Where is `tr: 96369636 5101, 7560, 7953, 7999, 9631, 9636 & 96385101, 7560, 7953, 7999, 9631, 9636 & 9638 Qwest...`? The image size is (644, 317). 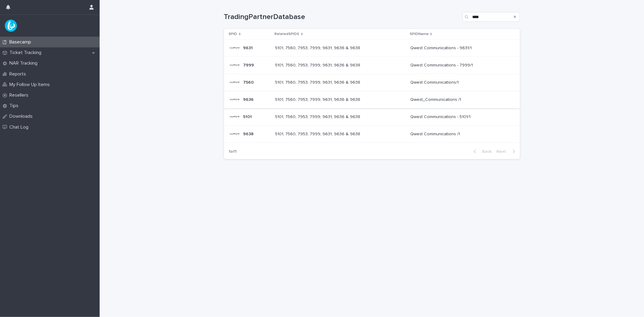 tr: 96369636 5101, 7560, 7953, 7999, 9631, 9636 & 96385101, 7560, 7953, 7999, 9631, 9636 & 9638 Qwest... is located at coordinates (372, 99).